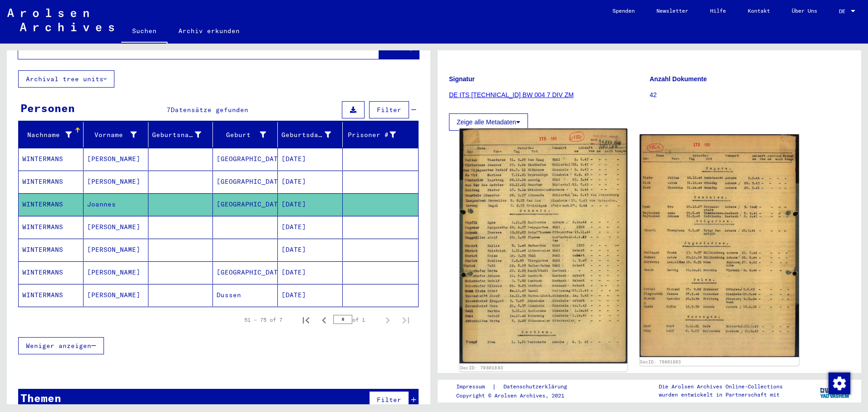 This screenshot has height=412, width=868. What do you see at coordinates (406, 320) in the screenshot?
I see `button: Last page` at bounding box center [406, 320].